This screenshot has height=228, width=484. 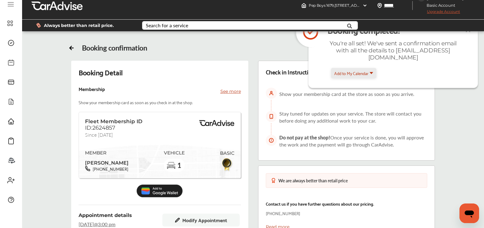 What do you see at coordinates (351, 73) in the screenshot?
I see `span: Add to My Calendar` at bounding box center [351, 73].